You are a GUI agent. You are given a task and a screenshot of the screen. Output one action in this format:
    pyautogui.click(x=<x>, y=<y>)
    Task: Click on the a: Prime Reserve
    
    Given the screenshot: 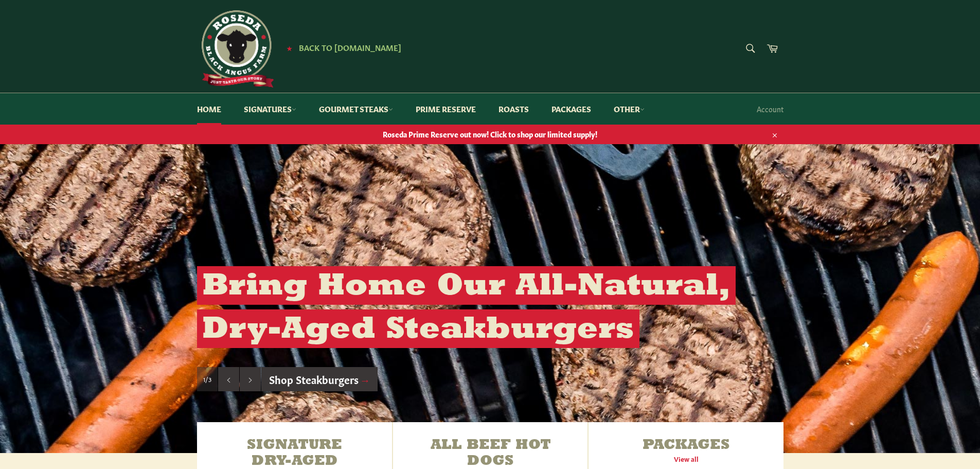 What is the action you would take?
    pyautogui.click(x=446, y=109)
    